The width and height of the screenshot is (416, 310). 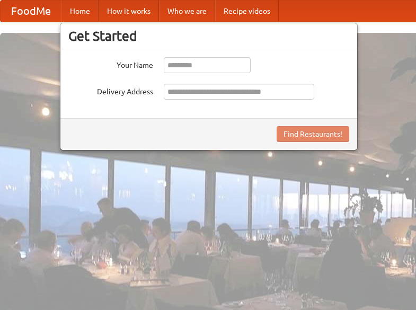 I want to click on a: Who we are, so click(x=187, y=11).